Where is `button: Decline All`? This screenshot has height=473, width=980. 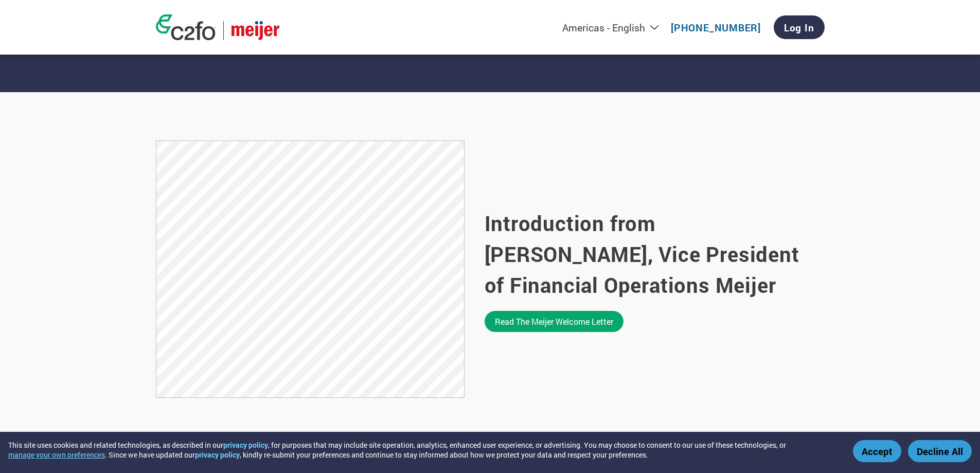 button: Decline All is located at coordinates (939, 450).